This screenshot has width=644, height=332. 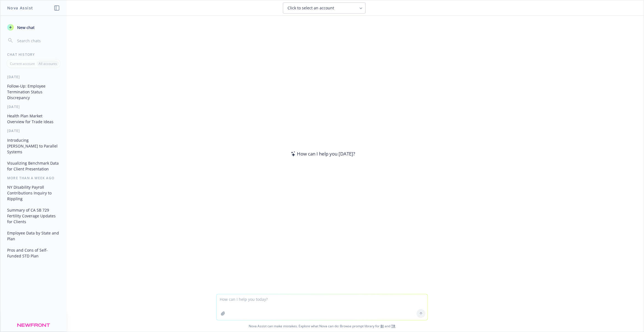 I want to click on button: New chat, so click(x=33, y=27).